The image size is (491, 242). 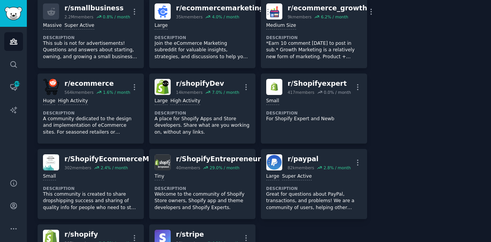 I want to click on p: A community dedicated to the design and implementation of eCommerce sites. For seasoned retailers..., so click(x=91, y=126).